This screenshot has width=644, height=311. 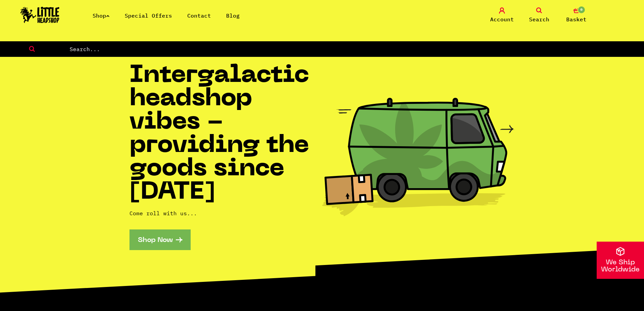 I want to click on p: We Ship Worldwide, so click(x=620, y=266).